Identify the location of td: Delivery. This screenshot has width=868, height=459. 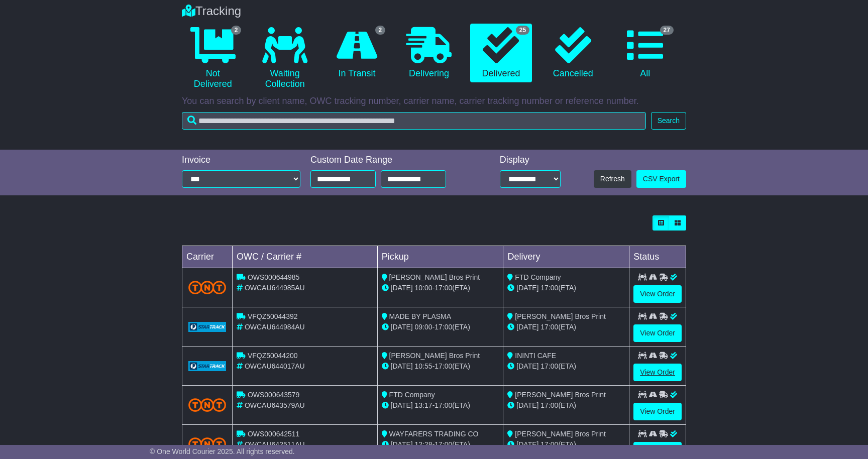
(566, 257).